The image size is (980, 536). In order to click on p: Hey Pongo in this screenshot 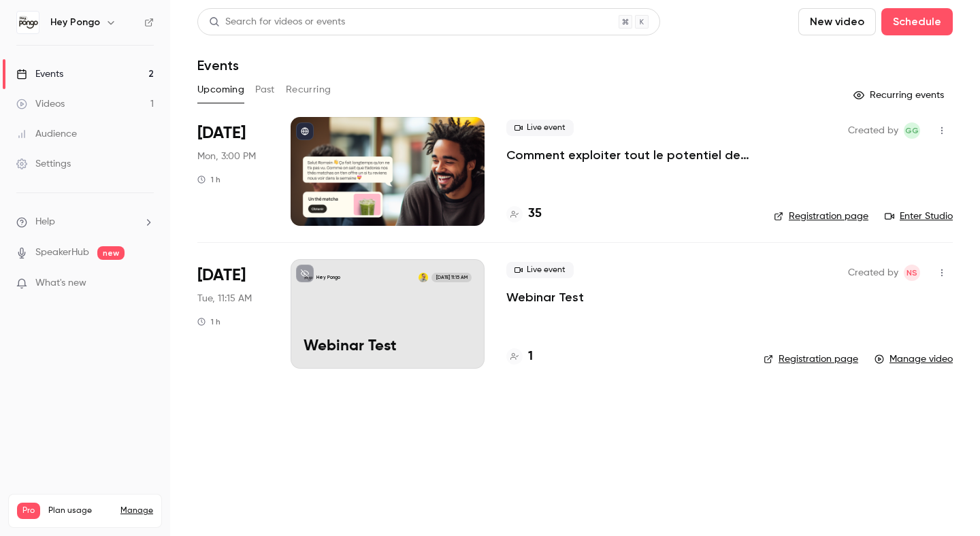, I will do `click(328, 278)`.